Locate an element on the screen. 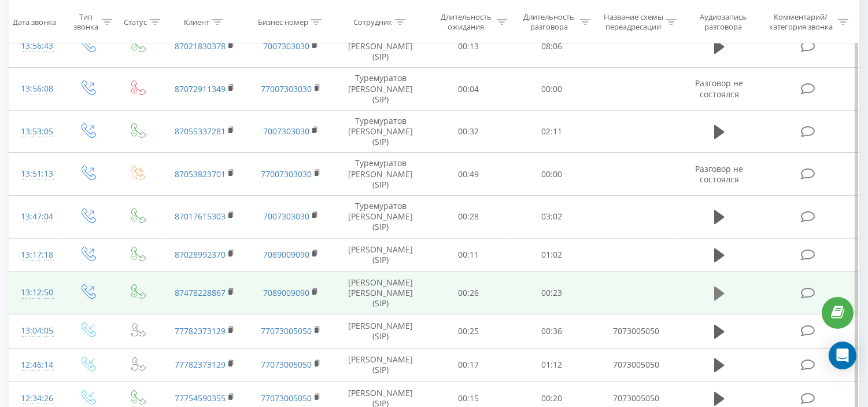 This screenshot has height=407, width=868. a: 87072911349 is located at coordinates (200, 89).